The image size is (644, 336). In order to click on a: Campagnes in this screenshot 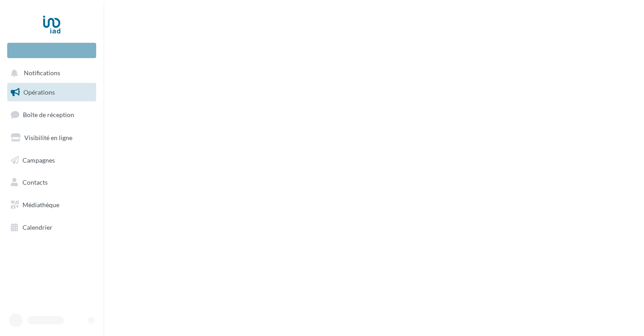, I will do `click(52, 160)`.